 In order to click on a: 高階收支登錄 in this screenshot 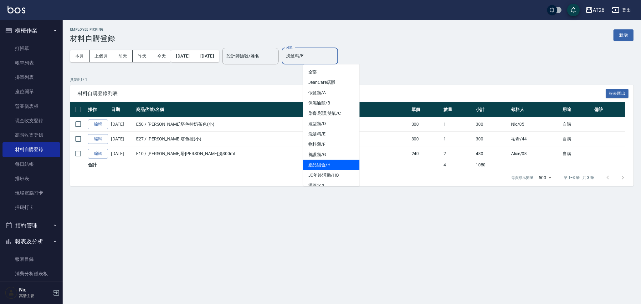, I will do `click(31, 135)`.